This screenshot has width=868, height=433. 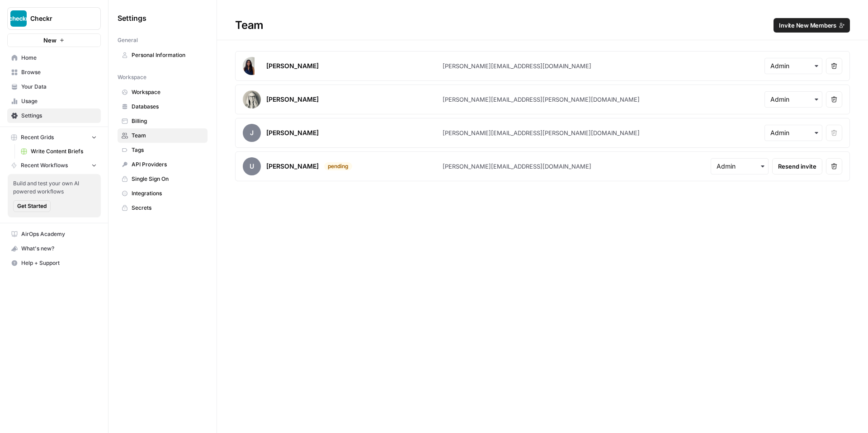 I want to click on span: Usage, so click(x=59, y=101).